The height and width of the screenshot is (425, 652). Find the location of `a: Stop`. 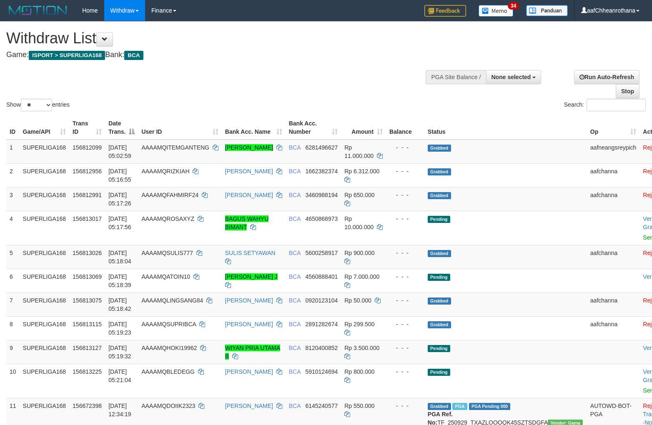

a: Stop is located at coordinates (628, 91).